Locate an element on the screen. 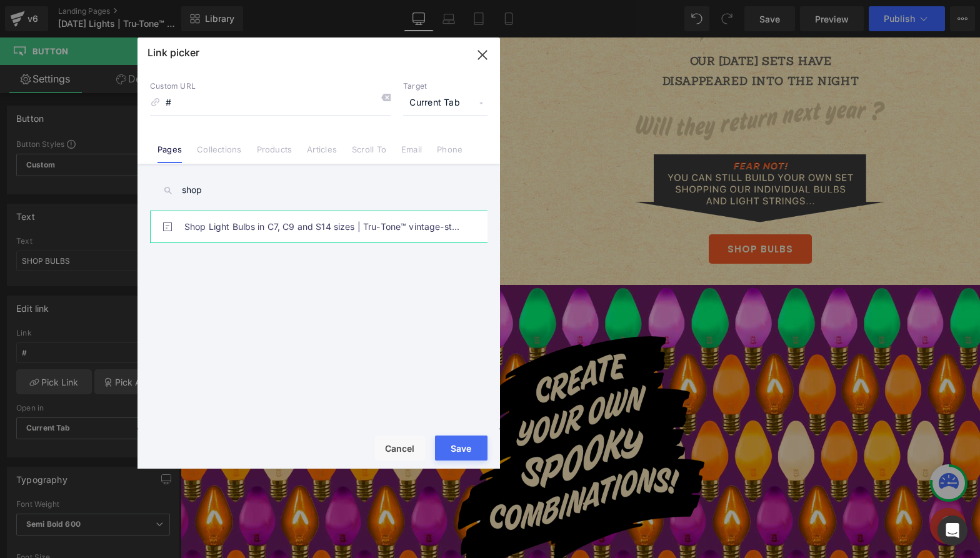 This screenshot has height=558, width=980. a: Articles is located at coordinates (321, 154).